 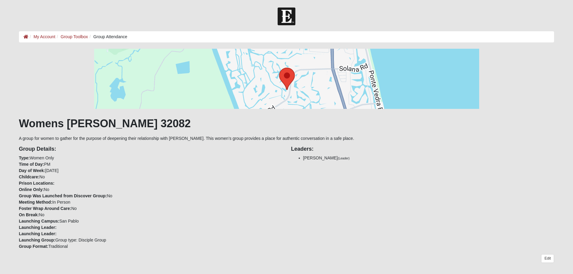 I want to click on li: Group Attendance, so click(x=107, y=37).